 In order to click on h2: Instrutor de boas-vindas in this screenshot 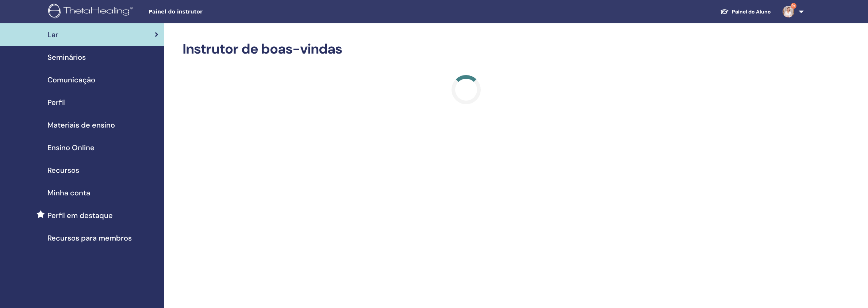, I will do `click(466, 49)`.